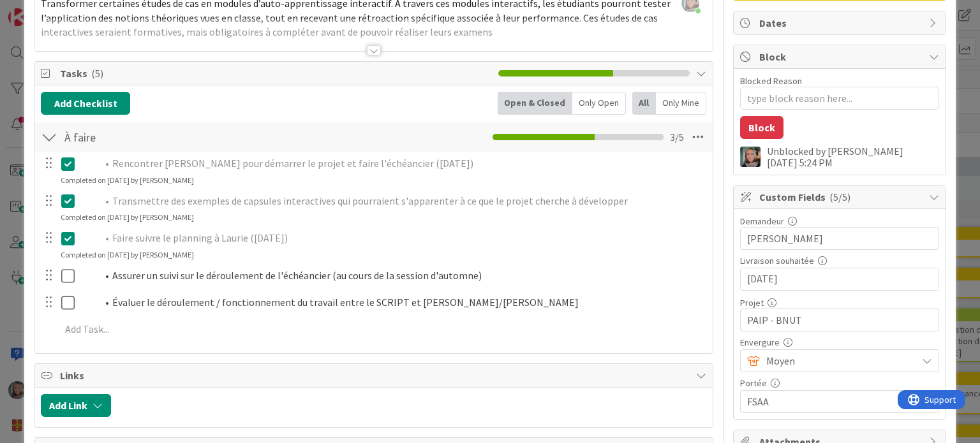 The image size is (980, 443). Describe the element at coordinates (771, 81) in the screenshot. I see `label: Blocked Reason` at that location.